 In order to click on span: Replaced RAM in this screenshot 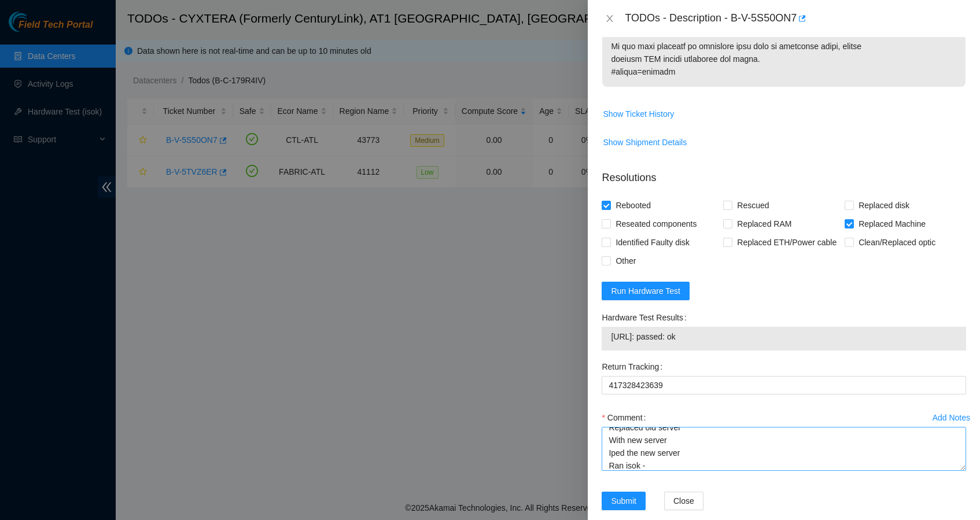, I will do `click(765, 223)`.